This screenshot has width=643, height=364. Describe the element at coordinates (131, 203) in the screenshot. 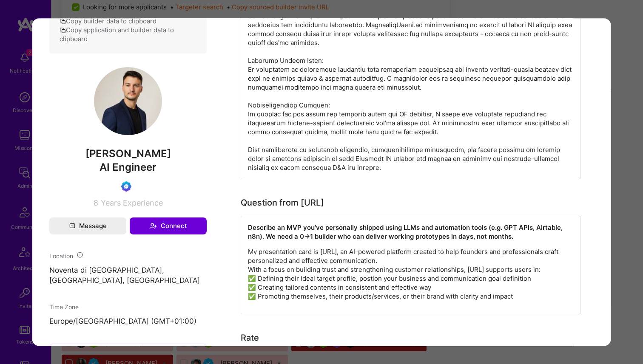

I see `span: Years Experience` at that location.